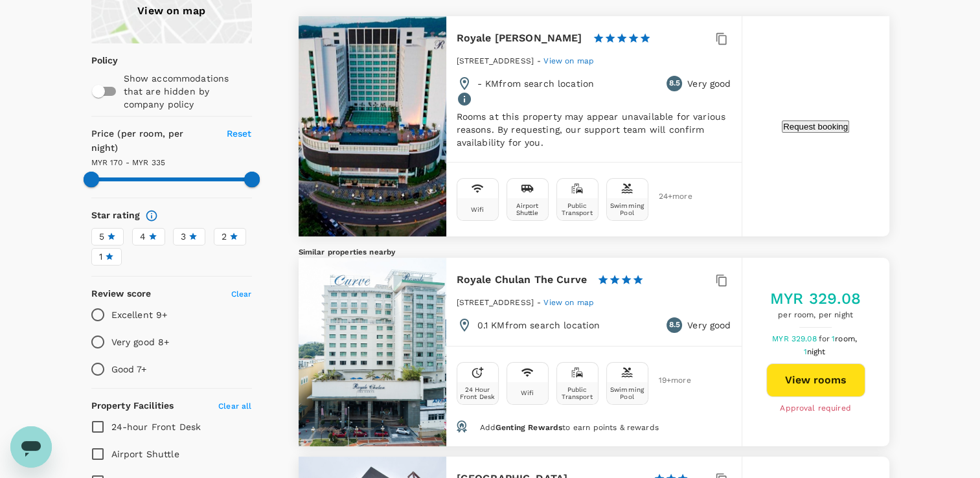  What do you see at coordinates (129, 163) in the screenshot?
I see `span: MYR 170 - MYR 335` at bounding box center [129, 163].